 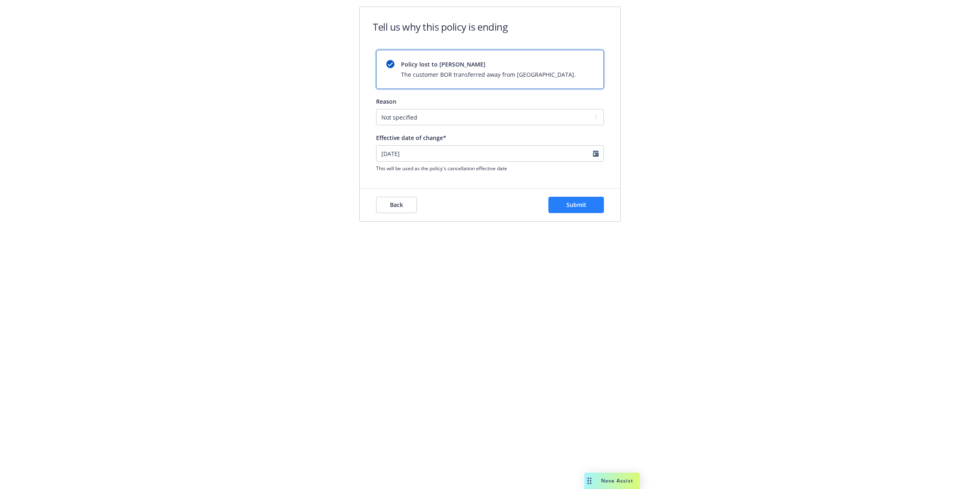 I want to click on button: Back, so click(x=397, y=205).